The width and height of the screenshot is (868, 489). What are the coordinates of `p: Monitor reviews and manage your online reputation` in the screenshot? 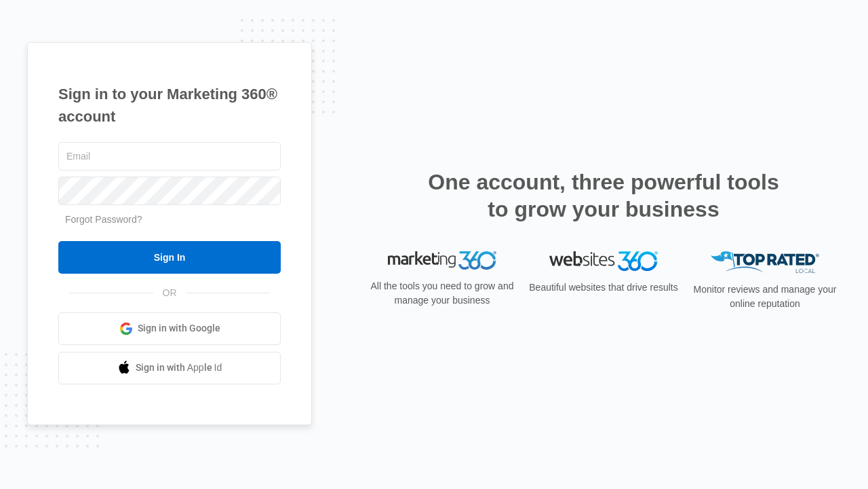 It's located at (765, 297).